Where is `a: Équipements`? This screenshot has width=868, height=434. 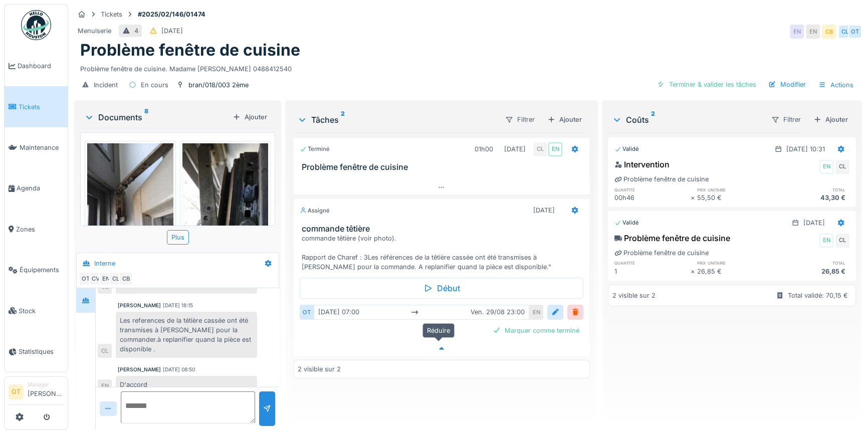
a: Équipements is located at coordinates (36, 270).